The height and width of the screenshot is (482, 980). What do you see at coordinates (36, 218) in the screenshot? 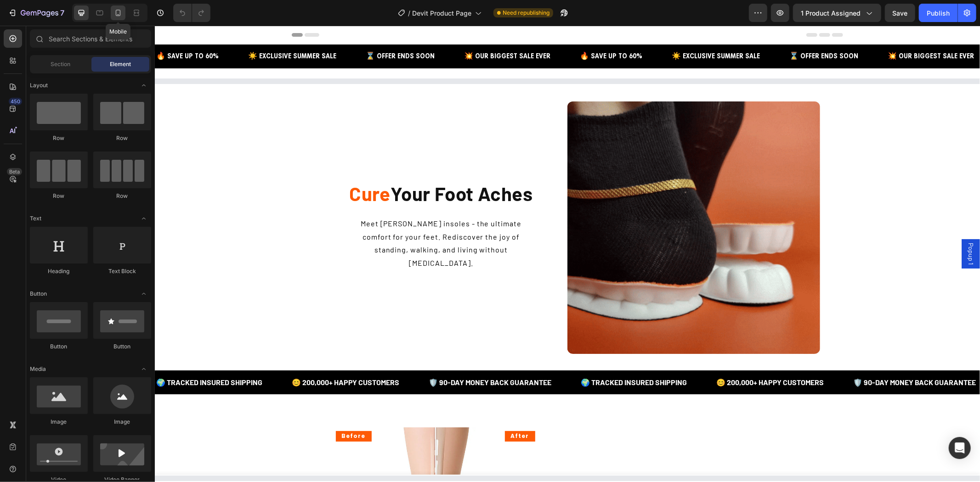
I see `span: Text` at bounding box center [36, 218].